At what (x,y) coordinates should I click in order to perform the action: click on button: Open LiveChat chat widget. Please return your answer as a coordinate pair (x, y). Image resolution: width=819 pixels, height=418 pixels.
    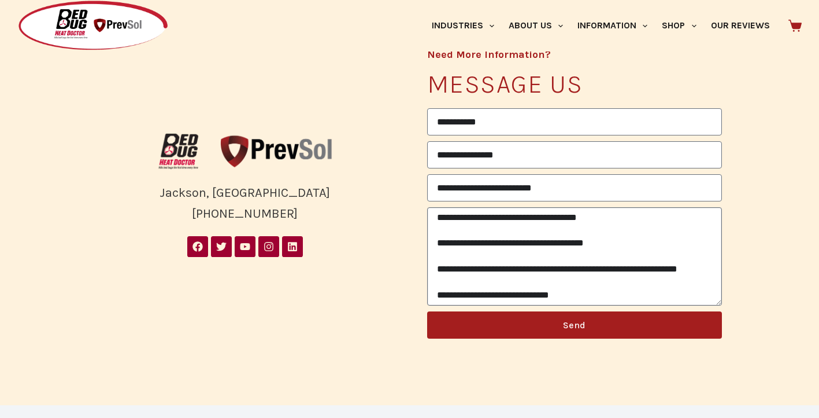
    Looking at the image, I should click on (27, 22).